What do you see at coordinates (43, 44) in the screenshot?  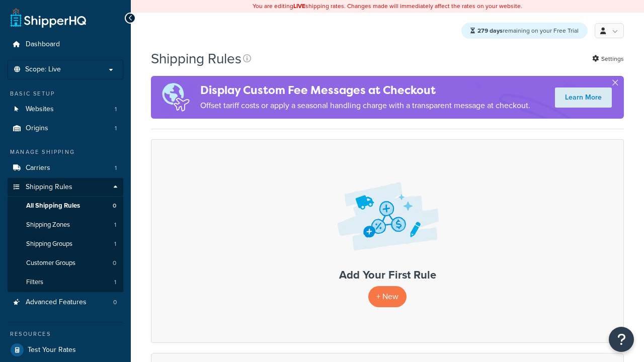 I see `span: Dashboard` at bounding box center [43, 44].